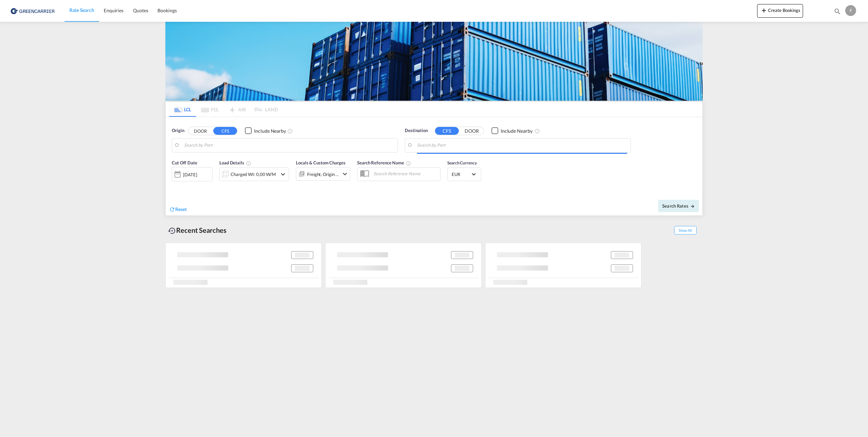 This screenshot has width=868, height=437. What do you see at coordinates (140, 10) in the screenshot?
I see `span: Quotes` at bounding box center [140, 10].